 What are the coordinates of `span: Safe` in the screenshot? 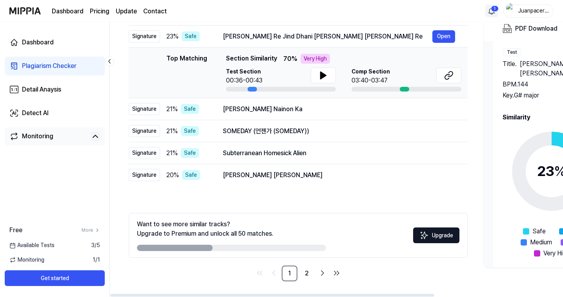 It's located at (539, 231).